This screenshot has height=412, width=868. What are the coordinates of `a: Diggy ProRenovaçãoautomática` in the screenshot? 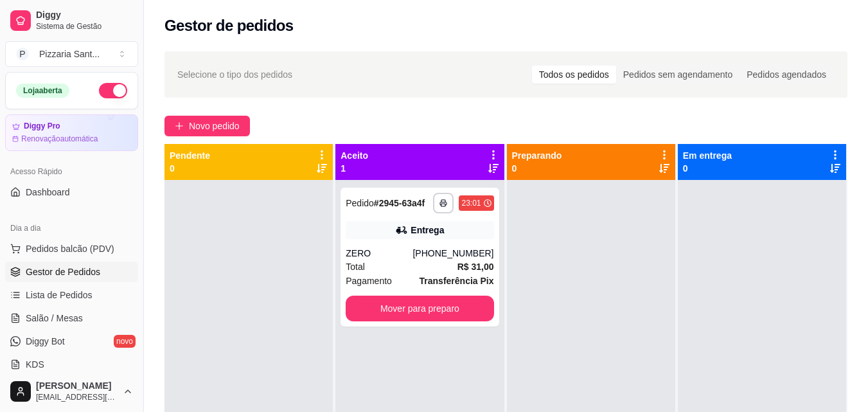 It's located at (71, 132).